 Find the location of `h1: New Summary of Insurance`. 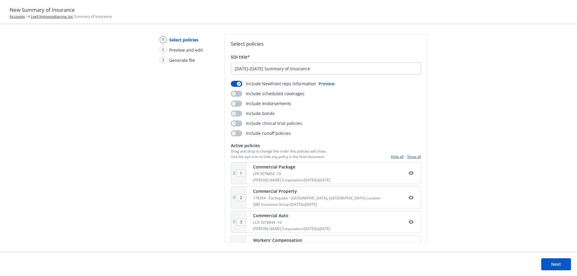

h1: New Summary of Insurance is located at coordinates (288, 10).